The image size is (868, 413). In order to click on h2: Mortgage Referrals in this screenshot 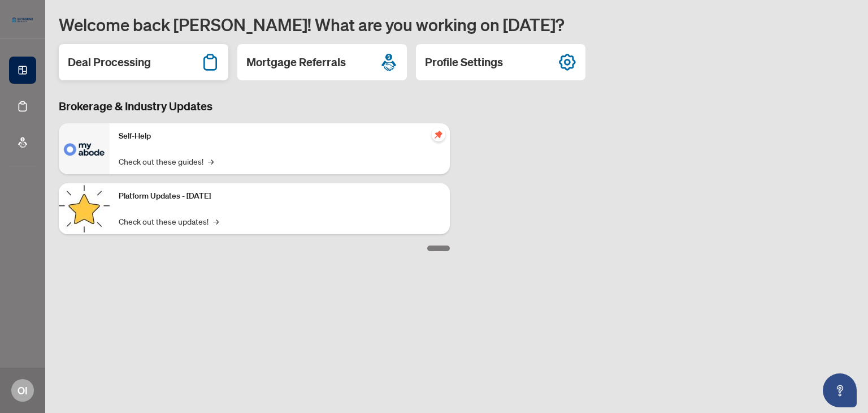, I will do `click(297, 62)`.